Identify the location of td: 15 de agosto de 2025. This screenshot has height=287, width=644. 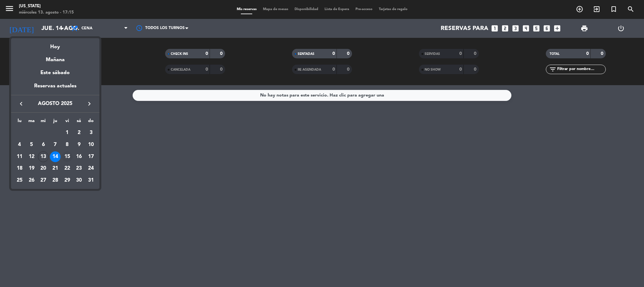
(67, 156).